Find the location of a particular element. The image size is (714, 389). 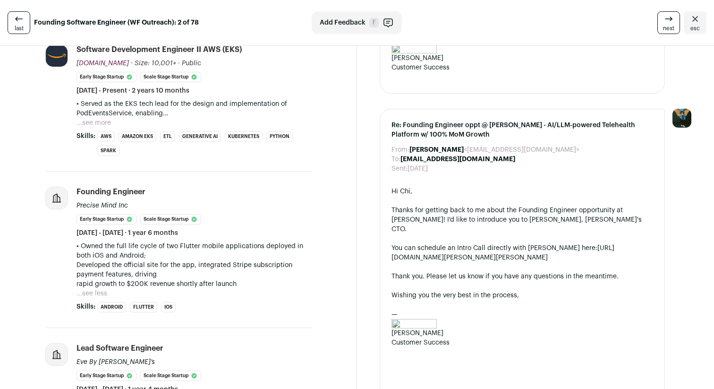

a: Close is located at coordinates (696, 23).